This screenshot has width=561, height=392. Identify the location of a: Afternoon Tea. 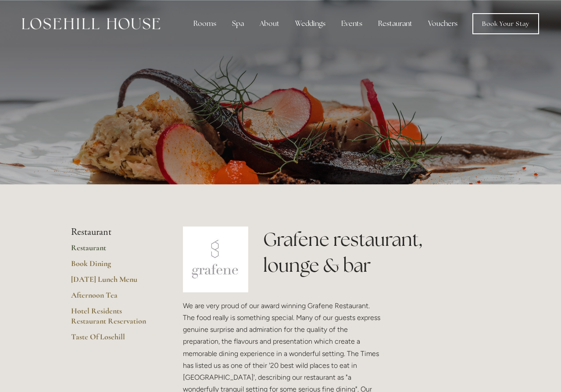
(113, 298).